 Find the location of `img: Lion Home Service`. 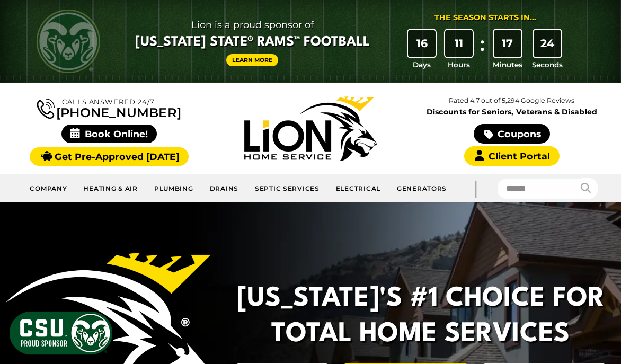

img: Lion Home Service is located at coordinates (310, 129).